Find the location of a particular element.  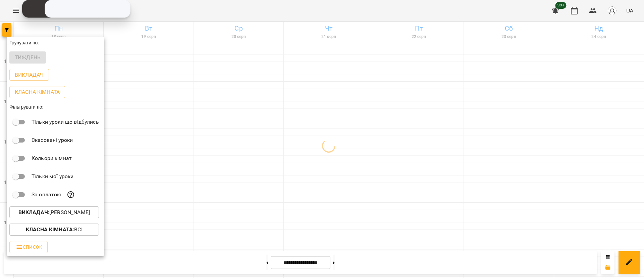

p: Скасовані уроки is located at coordinates (52, 140).